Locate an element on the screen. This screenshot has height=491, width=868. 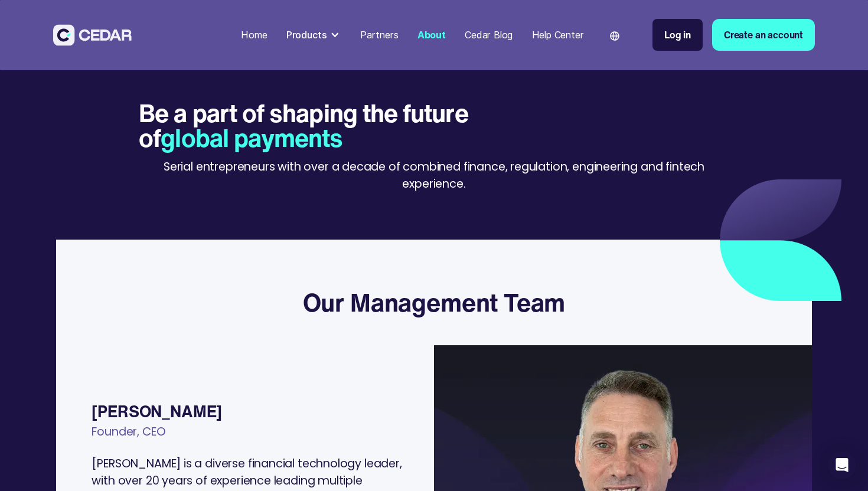
span: global payments is located at coordinates (251, 137).